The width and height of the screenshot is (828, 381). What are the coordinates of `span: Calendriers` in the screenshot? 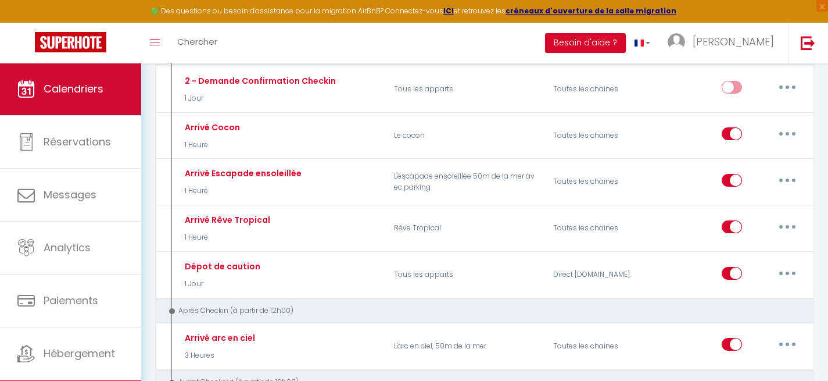 It's located at (73, 88).